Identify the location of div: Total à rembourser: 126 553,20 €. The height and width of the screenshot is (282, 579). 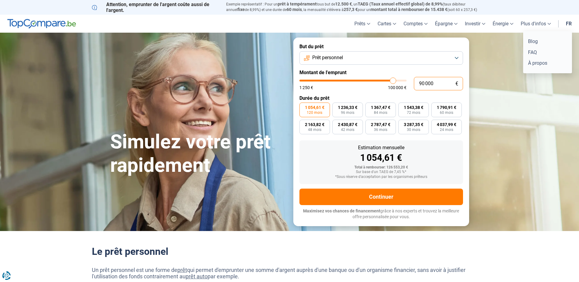
(381, 168).